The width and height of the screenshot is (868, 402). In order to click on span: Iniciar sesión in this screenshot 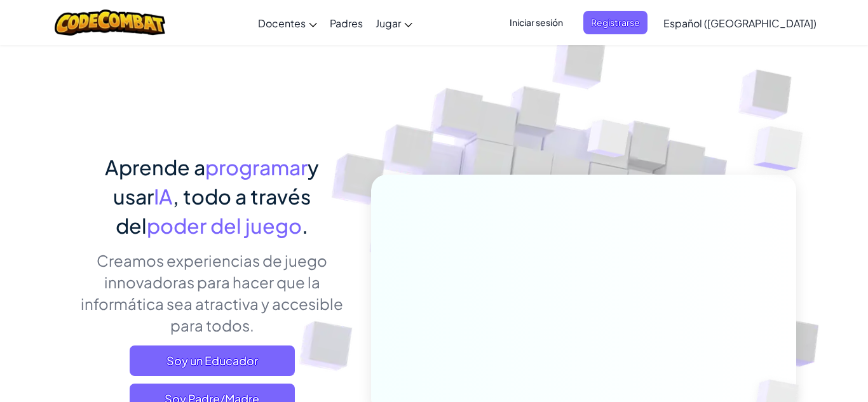, I will do `click(536, 22)`.